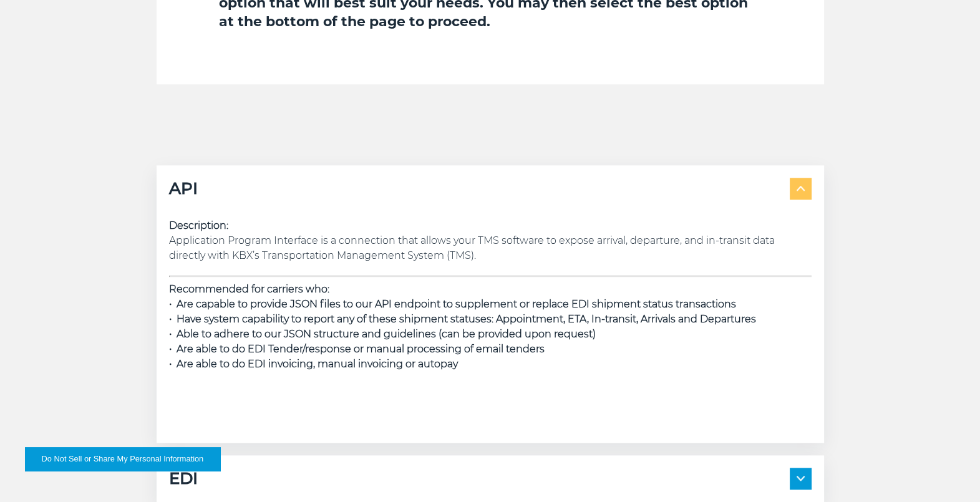 The image size is (980, 502). What do you see at coordinates (490, 241) in the screenshot?
I see `p: Application Program Interface is a connection that allows your TMS software to expose arrival, de...` at bounding box center [490, 241].